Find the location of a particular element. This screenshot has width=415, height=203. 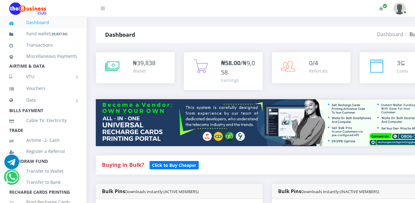

img: Logo is located at coordinates (28, 9).